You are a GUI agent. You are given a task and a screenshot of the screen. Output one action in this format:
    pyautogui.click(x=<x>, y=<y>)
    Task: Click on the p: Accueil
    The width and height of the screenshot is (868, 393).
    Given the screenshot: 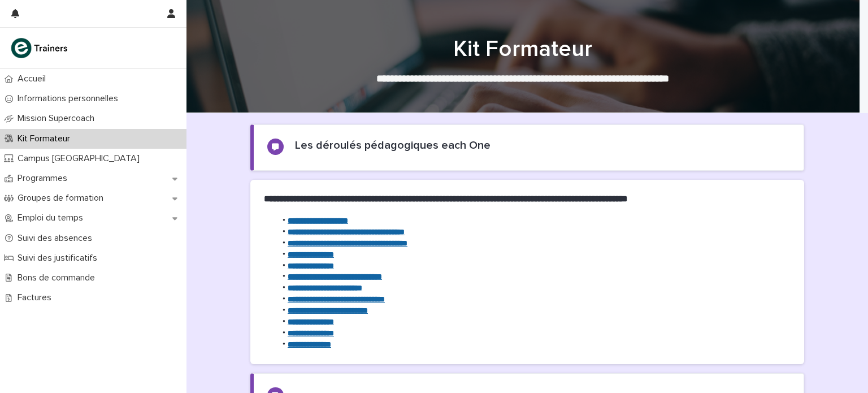 What is the action you would take?
    pyautogui.click(x=34, y=79)
    